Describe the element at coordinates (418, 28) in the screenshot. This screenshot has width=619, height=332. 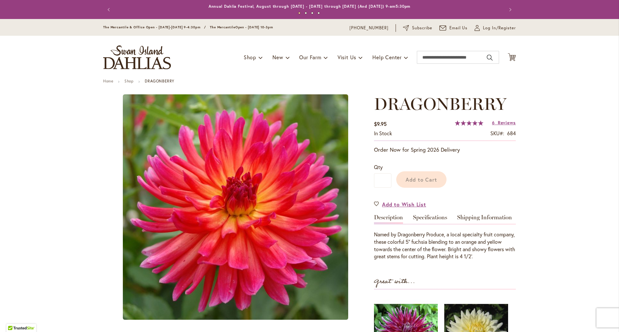
I see `a: Subscribe` at that location.